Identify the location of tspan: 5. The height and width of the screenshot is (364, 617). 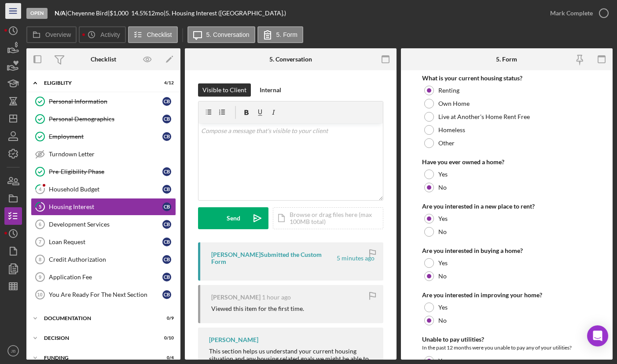
(40, 207).